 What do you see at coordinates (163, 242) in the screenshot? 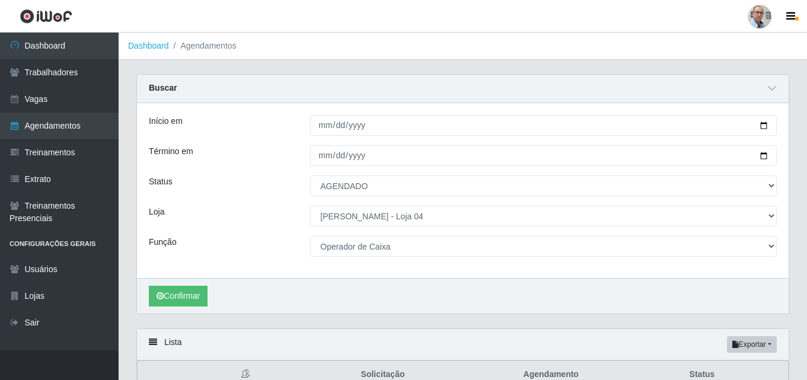
I see `label: Função` at bounding box center [163, 242].